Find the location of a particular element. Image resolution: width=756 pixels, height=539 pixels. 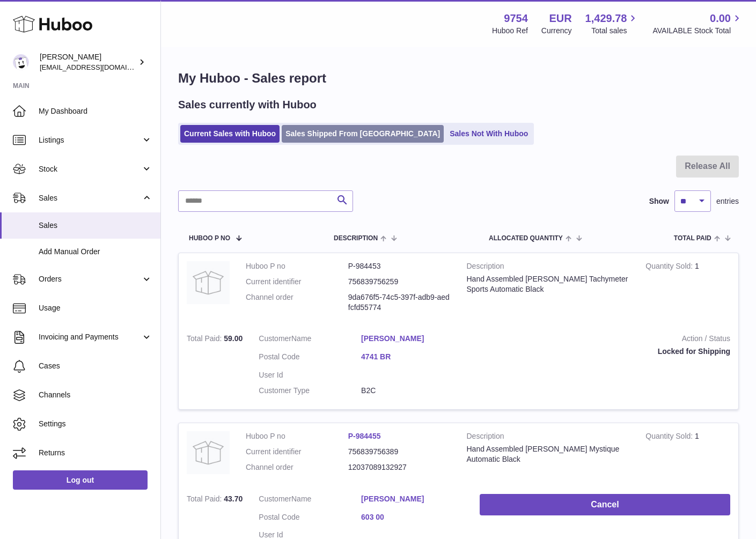

span: Stock is located at coordinates (90, 169).